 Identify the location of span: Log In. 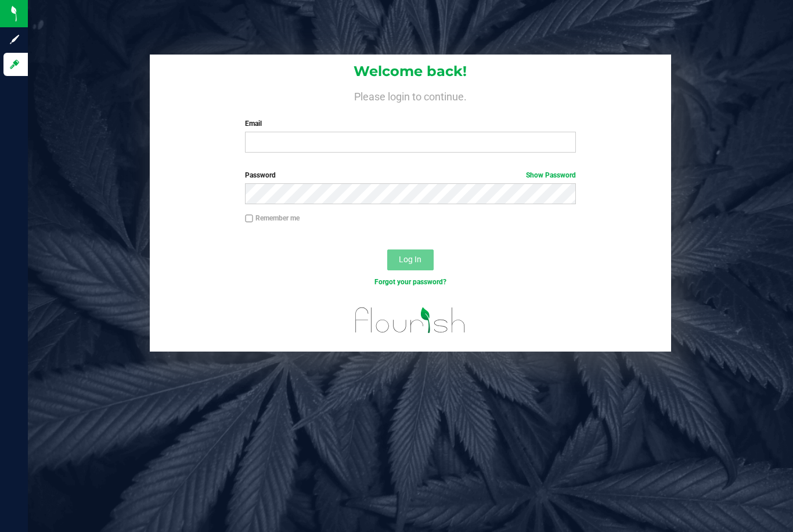
(410, 259).